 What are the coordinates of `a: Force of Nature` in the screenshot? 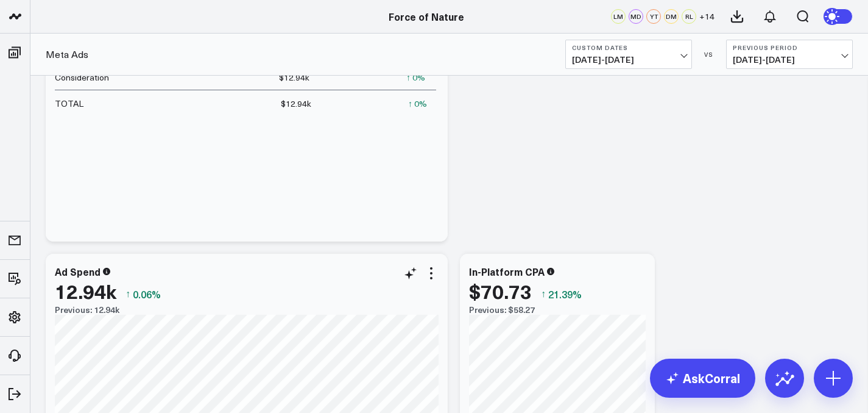 It's located at (427, 17).